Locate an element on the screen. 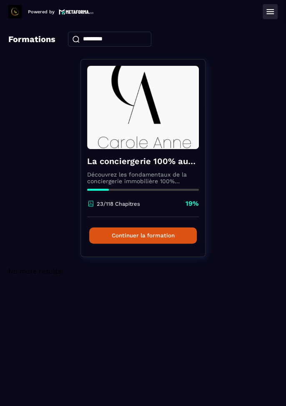 This screenshot has height=406, width=286. p: Découvrez les fondamentaux de la conciergerie immobilière 100% automatisée. Cette formation est c... is located at coordinates (143, 178).